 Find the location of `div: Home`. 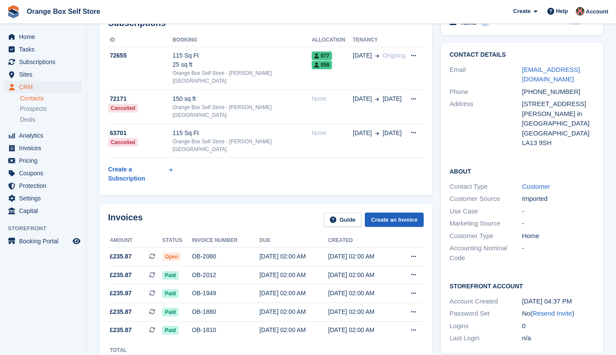

div: Home is located at coordinates (559, 236).